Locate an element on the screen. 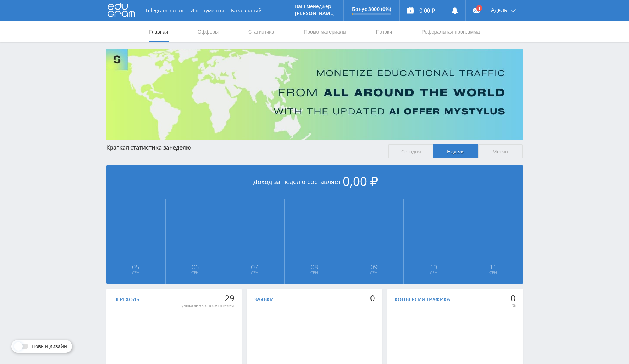 The image size is (629, 364). a: Потоки is located at coordinates (384, 32).